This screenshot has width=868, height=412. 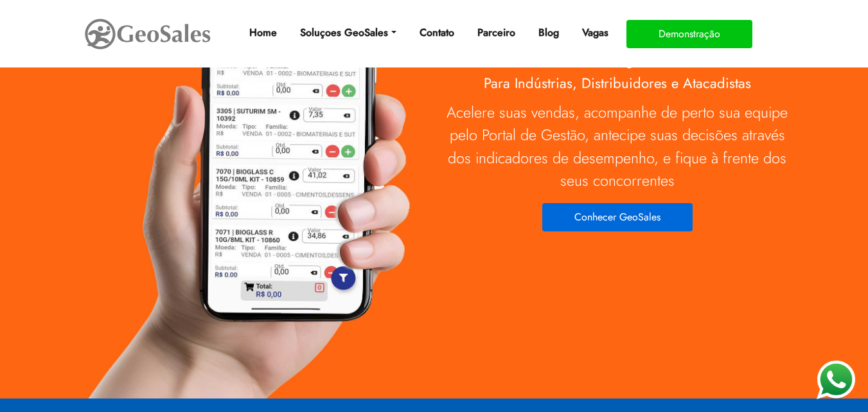 I want to click on button: Conhecer GeoSales, so click(x=617, y=217).